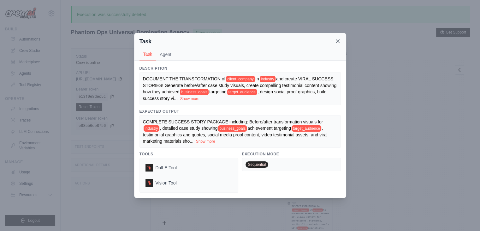 Image resolution: width=480 pixels, height=231 pixels. What do you see at coordinates (291, 154) in the screenshot?
I see `h3: Execution Mode` at bounding box center [291, 154].